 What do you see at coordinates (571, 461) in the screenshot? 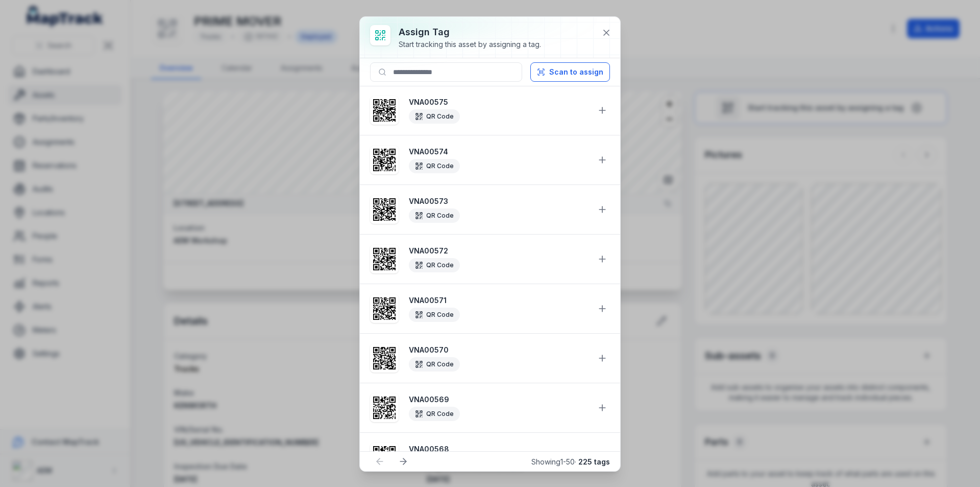
I see `span: Showing 1 - 50 ·` at bounding box center [571, 461].